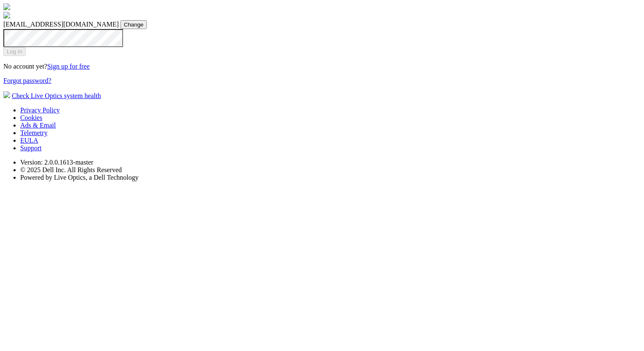 The image size is (644, 351). I want to click on a: EULA, so click(29, 140).